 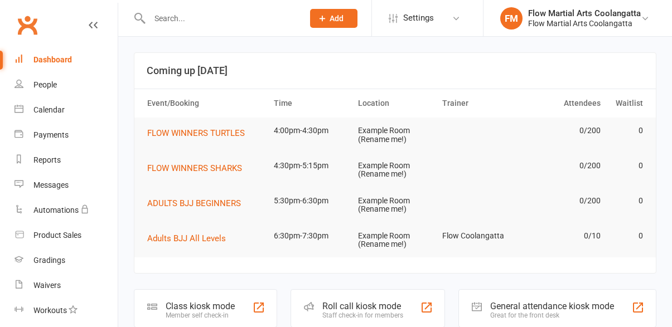 What do you see at coordinates (56, 210) in the screenshot?
I see `div: Automations` at bounding box center [56, 210].